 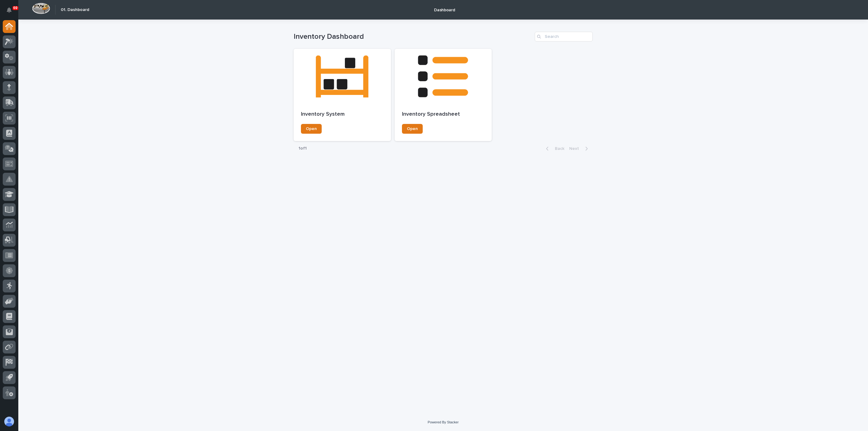 What do you see at coordinates (41, 8) in the screenshot?
I see `img: Workspace Logo` at bounding box center [41, 8].